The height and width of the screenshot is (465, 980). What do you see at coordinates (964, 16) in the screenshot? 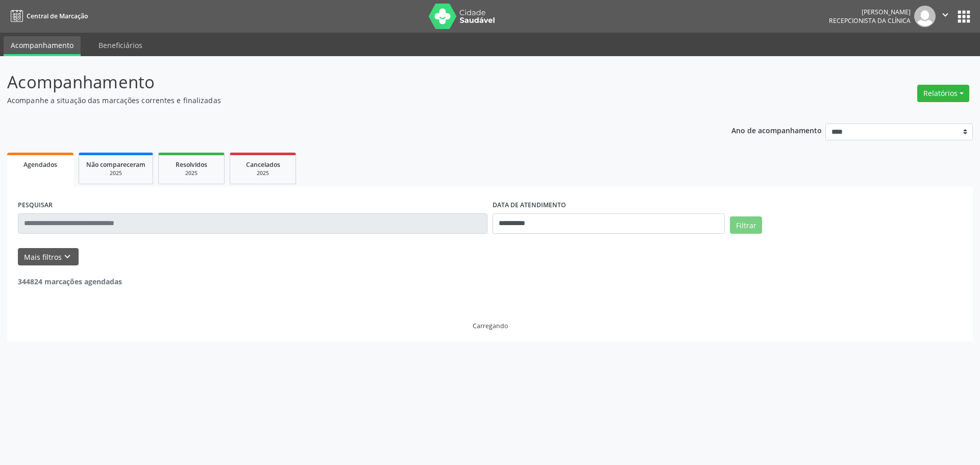
I see `button: apps` at bounding box center [964, 16].